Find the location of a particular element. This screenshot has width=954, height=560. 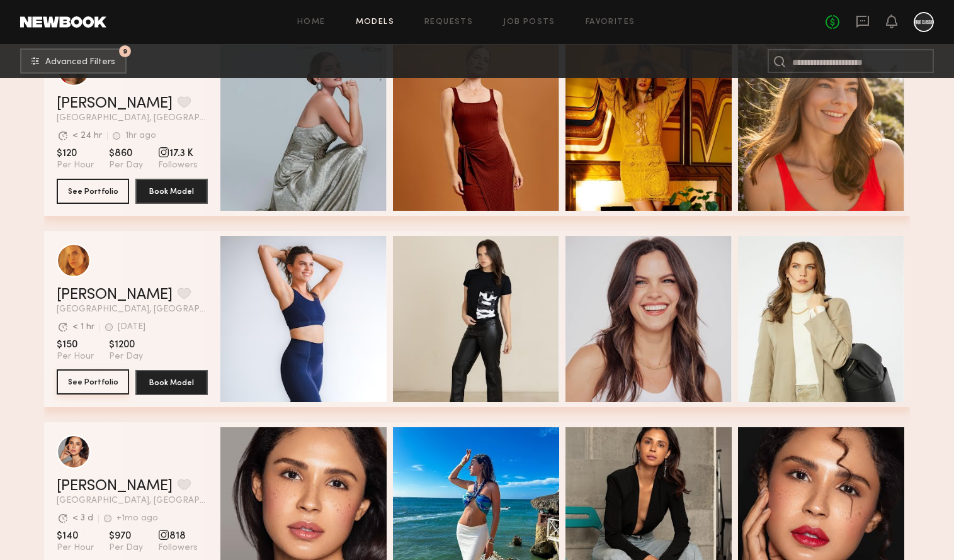

span: $120 is located at coordinates (75, 154).